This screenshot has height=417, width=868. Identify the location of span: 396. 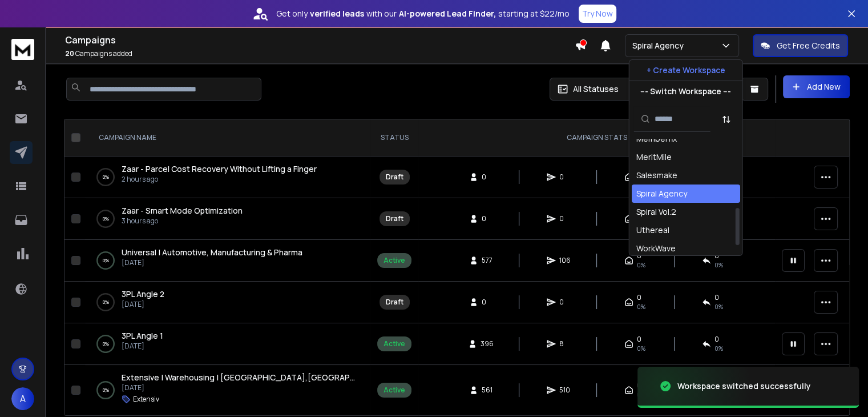
(487, 343).